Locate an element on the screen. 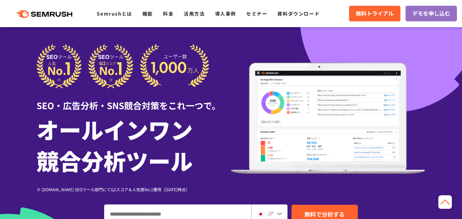 The height and width of the screenshot is (219, 462). a: 料金 is located at coordinates (168, 14).